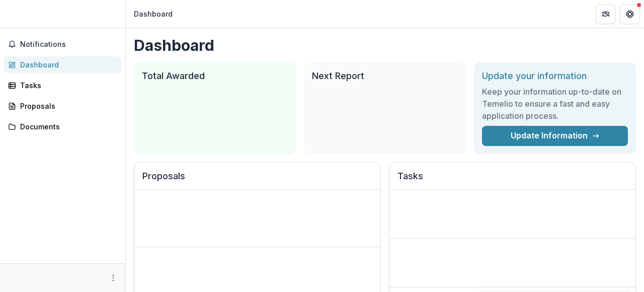  Describe the element at coordinates (385, 45) in the screenshot. I see `h1: Dashboard` at that location.